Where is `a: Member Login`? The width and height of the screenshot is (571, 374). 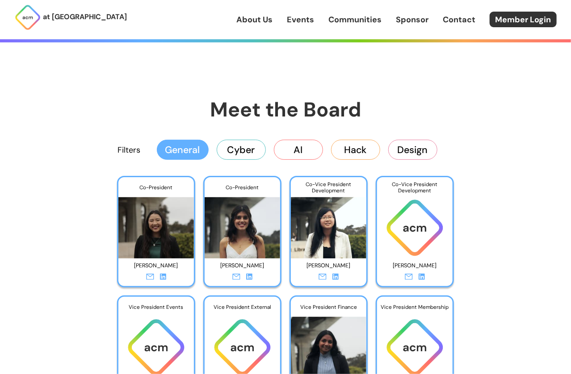 a: Member Login is located at coordinates (523, 19).